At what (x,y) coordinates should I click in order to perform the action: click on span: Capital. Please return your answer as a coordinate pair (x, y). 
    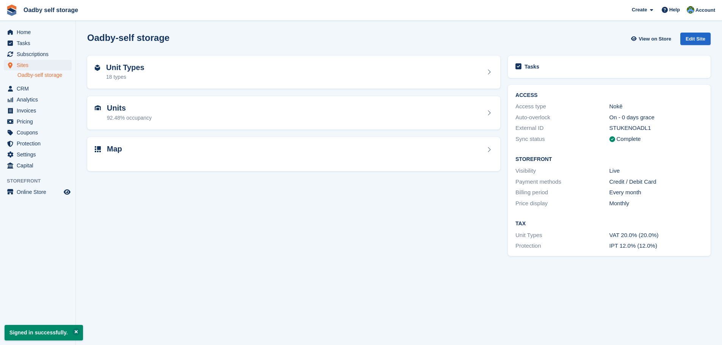
    Looking at the image, I should click on (39, 166).